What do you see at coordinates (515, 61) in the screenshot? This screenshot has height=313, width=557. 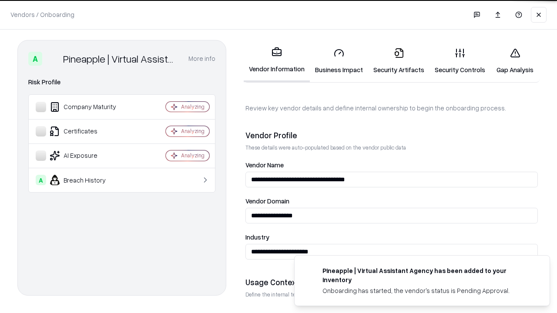 I see `a: Gap Analysis` at bounding box center [515, 61].